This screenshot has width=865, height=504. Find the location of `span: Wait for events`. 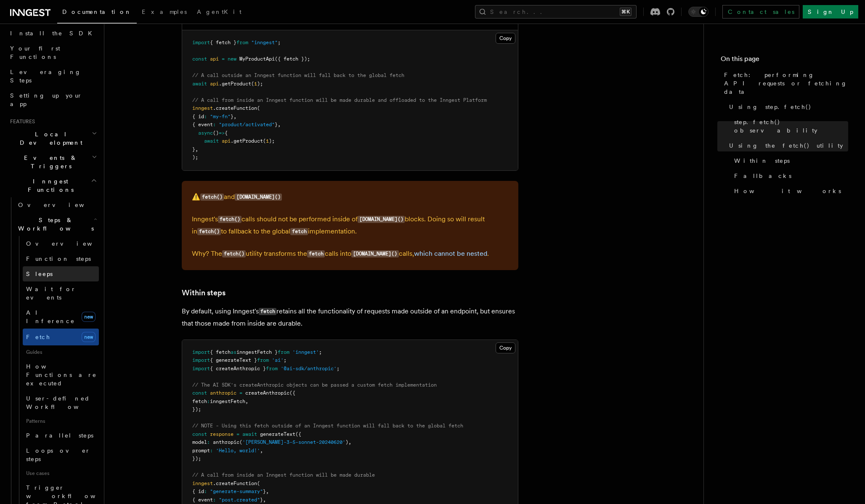

span: Wait for events is located at coordinates (51, 293).